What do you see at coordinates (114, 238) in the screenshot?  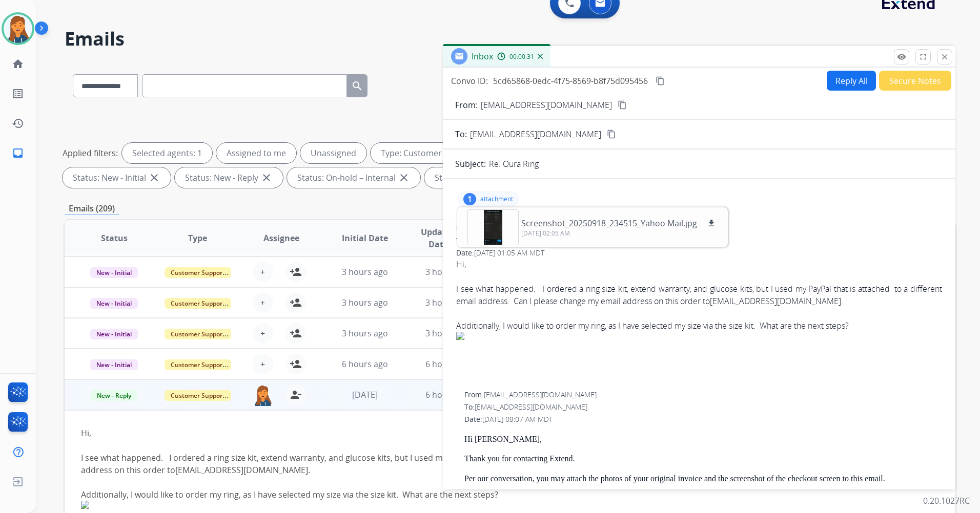 I see `span: Status` at bounding box center [114, 238].